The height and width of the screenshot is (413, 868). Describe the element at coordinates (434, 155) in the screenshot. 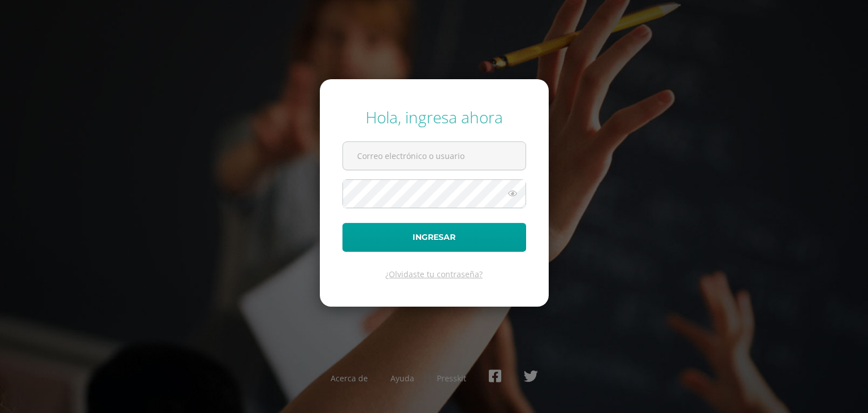

I see `input: Correo electrónico o usuario` at that location.